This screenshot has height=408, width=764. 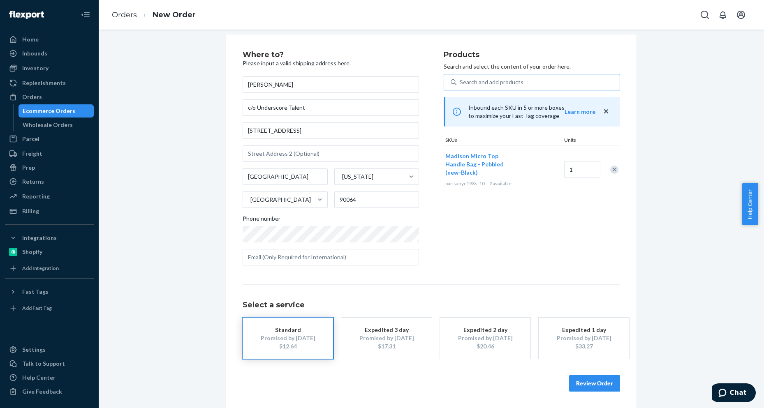 I want to click on input: Street Address 2 (Optional), so click(x=330, y=154).